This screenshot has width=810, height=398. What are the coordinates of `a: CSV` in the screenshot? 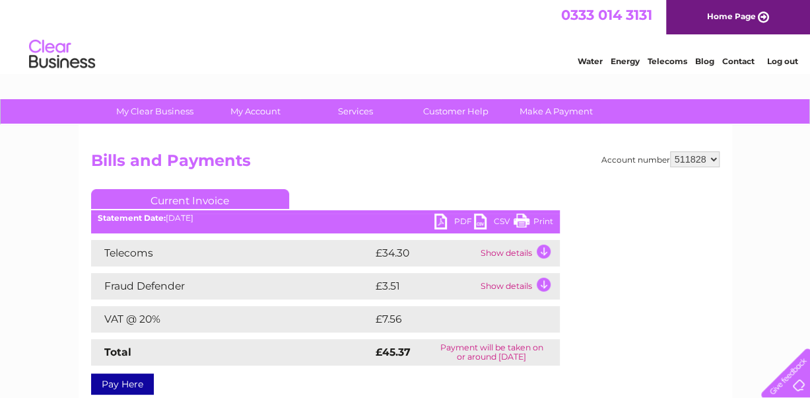 It's located at (494, 223).